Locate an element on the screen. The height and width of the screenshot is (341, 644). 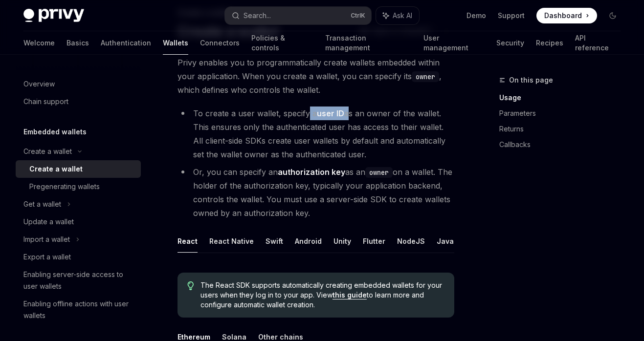
a: Returns is located at coordinates (564, 129).